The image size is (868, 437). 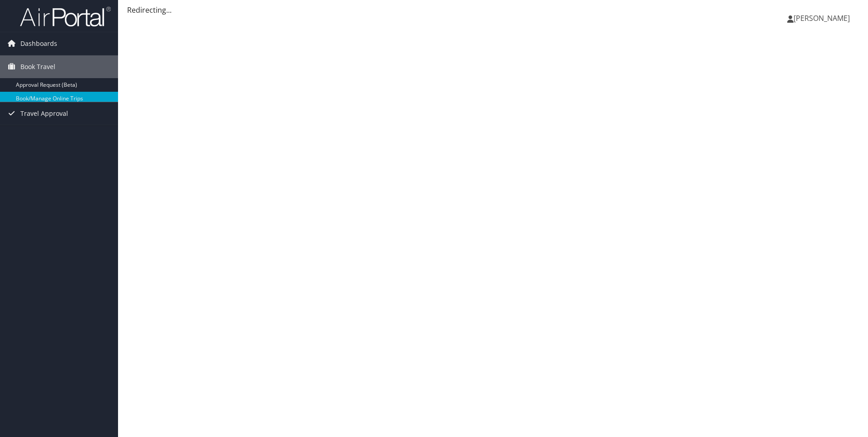 I want to click on img: airportal-logo.png, so click(x=66, y=17).